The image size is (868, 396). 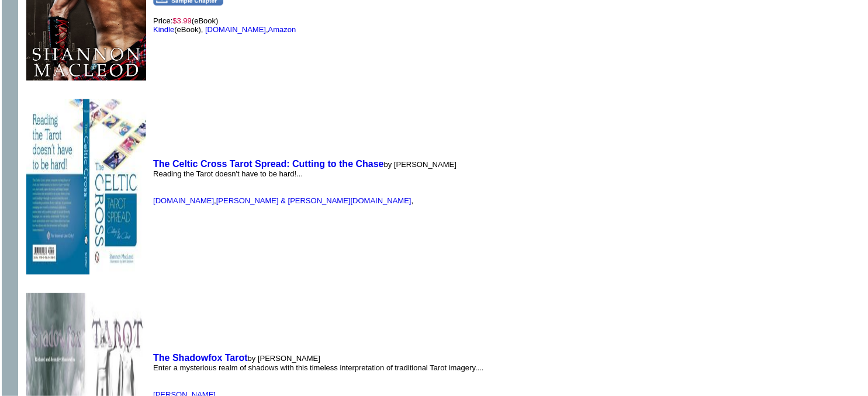 What do you see at coordinates (225, 25) in the screenshot?
I see `font: Price:` at bounding box center [225, 25].